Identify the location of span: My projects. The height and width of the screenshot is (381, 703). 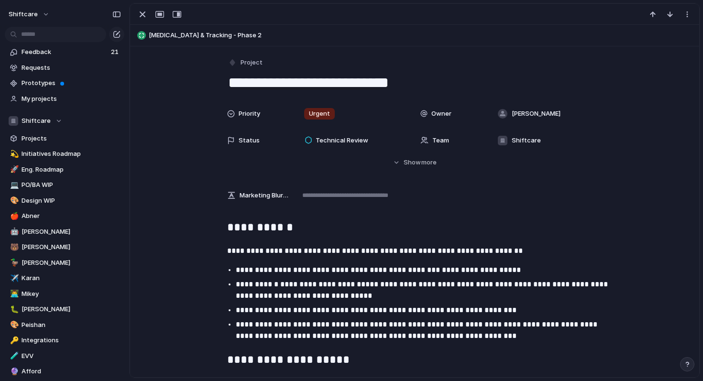
(71, 99).